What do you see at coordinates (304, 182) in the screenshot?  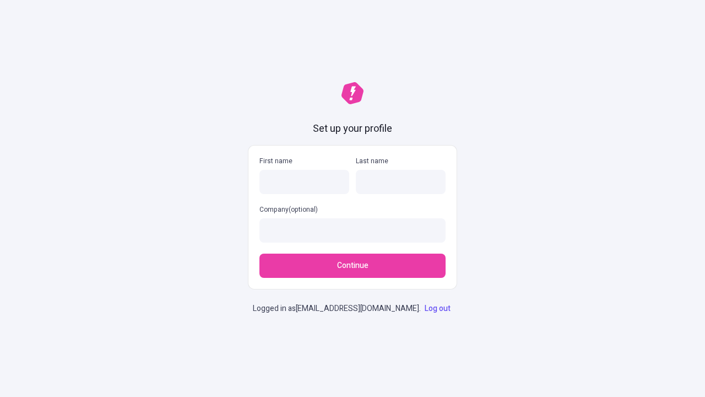 I see `input: First name` at bounding box center [304, 182].